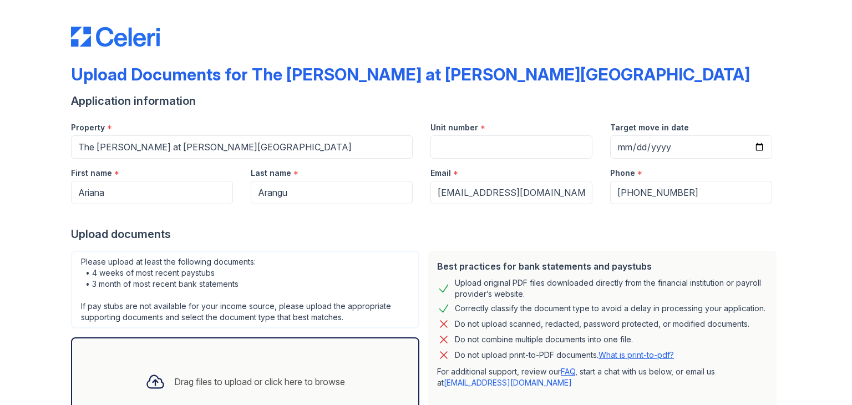 The height and width of the screenshot is (405, 852). I want to click on a: What is print-to-pdf?, so click(636, 354).